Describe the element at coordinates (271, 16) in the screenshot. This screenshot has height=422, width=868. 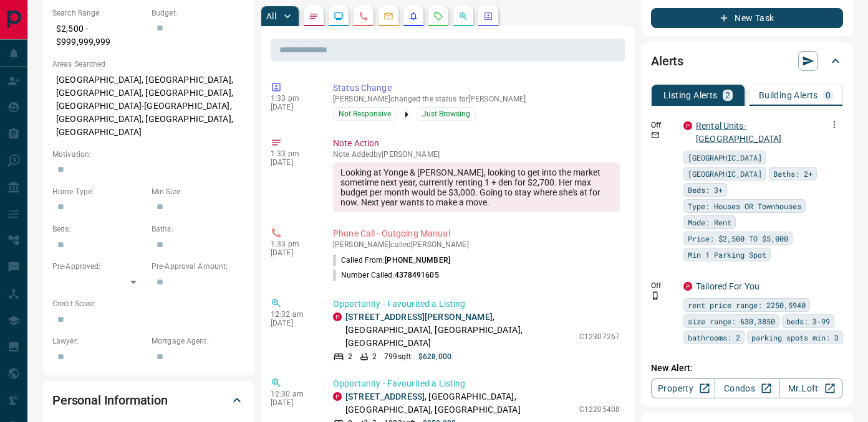
I see `p: All` at that location.